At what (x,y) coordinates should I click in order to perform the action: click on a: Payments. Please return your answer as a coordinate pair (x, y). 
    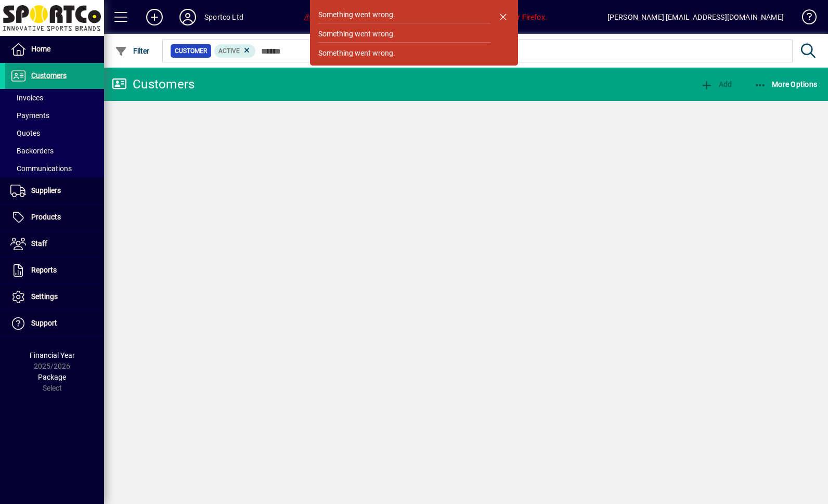
    Looking at the image, I should click on (55, 116).